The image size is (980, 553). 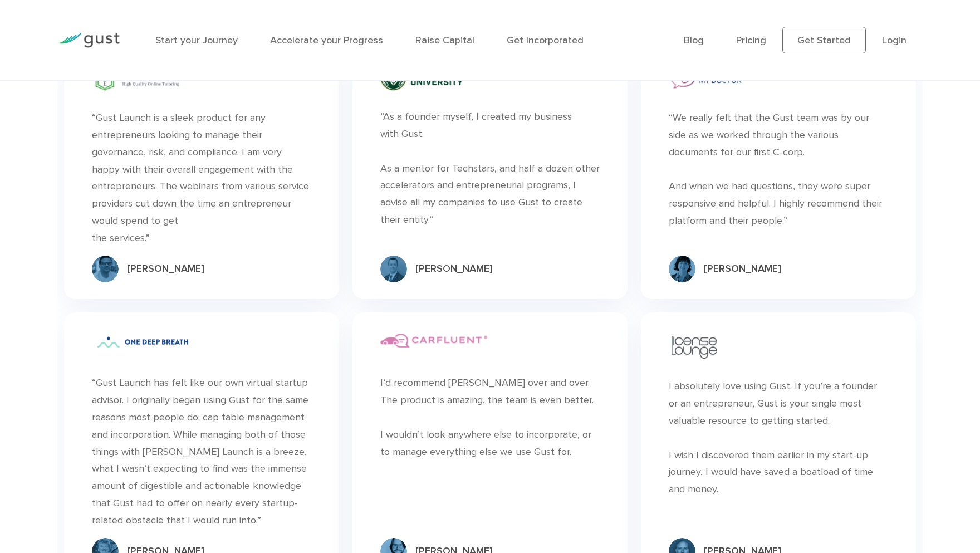 What do you see at coordinates (824, 40) in the screenshot?
I see `a: Get Started` at bounding box center [824, 40].